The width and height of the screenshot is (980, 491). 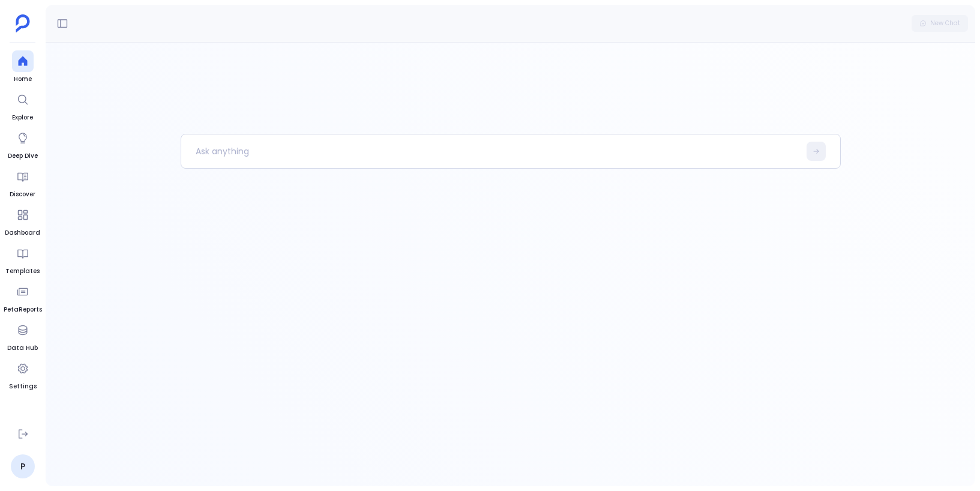 I want to click on a: Home, so click(x=23, y=67).